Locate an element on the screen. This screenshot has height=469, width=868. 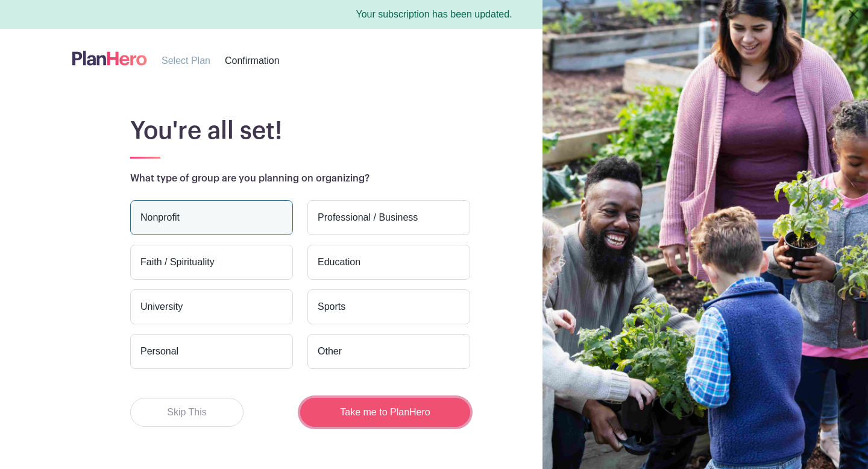
label: University is located at coordinates (211, 307).